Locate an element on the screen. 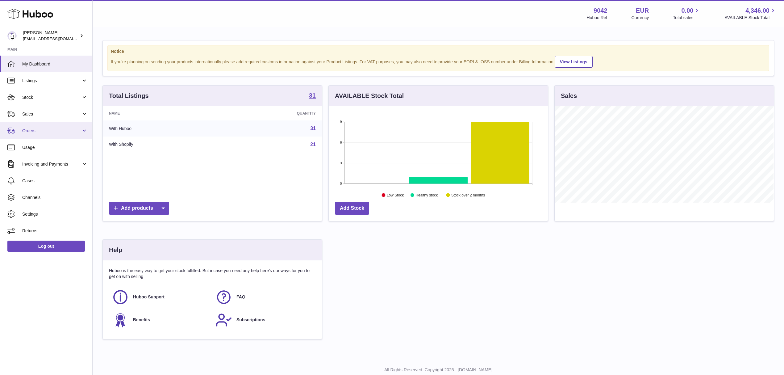 The image size is (784, 375). span: Benefits is located at coordinates (141, 319).